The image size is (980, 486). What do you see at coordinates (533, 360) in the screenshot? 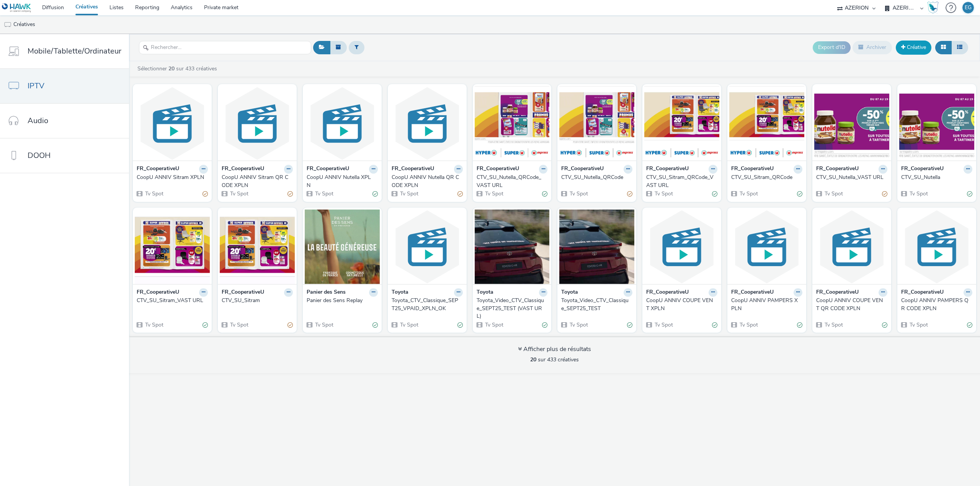
I see `strong: 20` at bounding box center [533, 360].